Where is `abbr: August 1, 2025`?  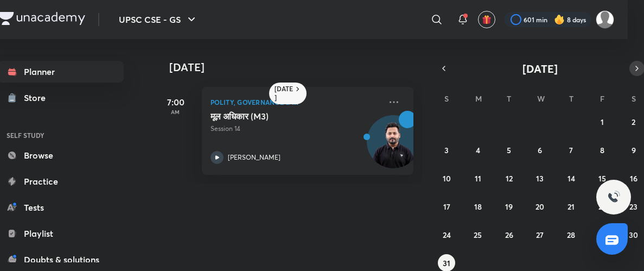
abbr: August 1, 2025 is located at coordinates (602, 121).